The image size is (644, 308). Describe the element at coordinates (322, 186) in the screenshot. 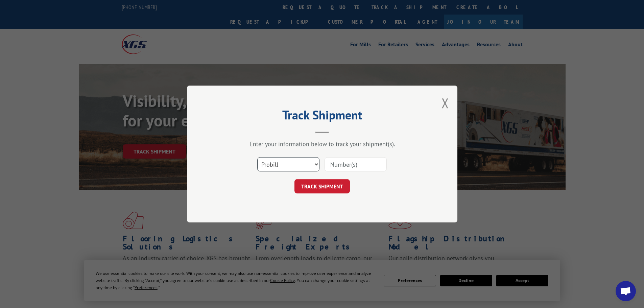

I see `button: TRACK SHIPMENT` at that location.